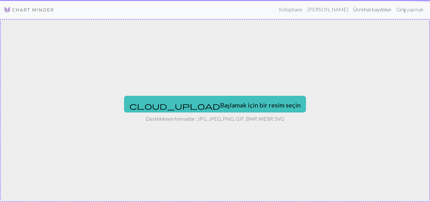 The width and height of the screenshot is (430, 202). What do you see at coordinates (175, 106) in the screenshot?
I see `span: cloud_upload` at bounding box center [175, 106].